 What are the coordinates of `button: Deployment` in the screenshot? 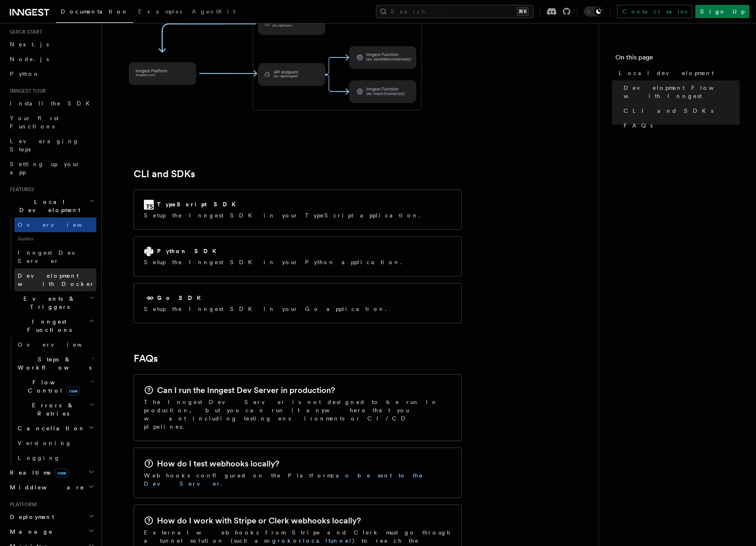 It's located at (51, 517).